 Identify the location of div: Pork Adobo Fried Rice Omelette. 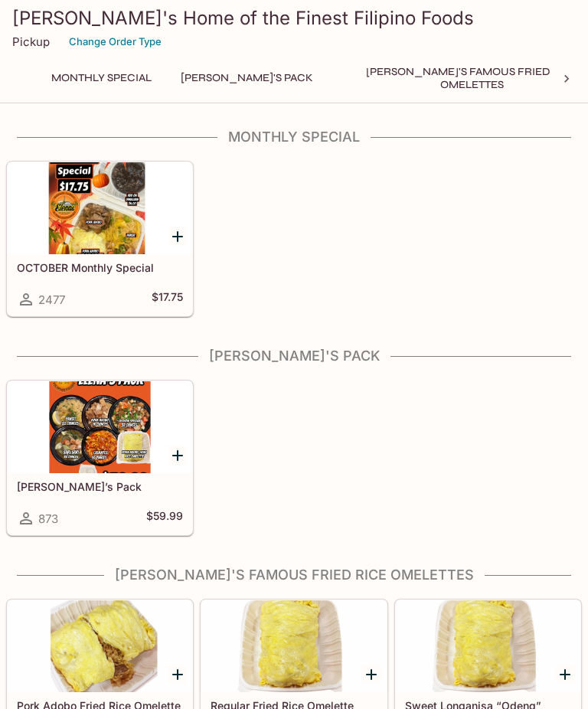
(100, 647).